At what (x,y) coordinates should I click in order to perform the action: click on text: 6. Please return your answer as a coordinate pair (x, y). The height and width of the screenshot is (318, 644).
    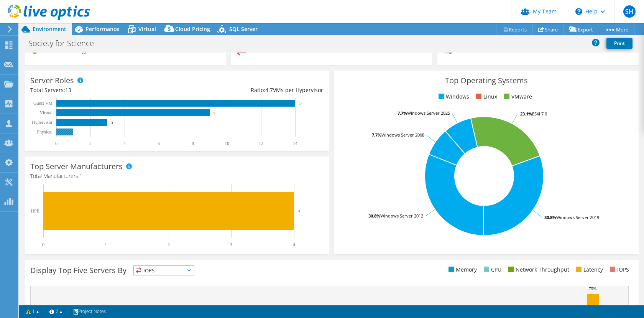
    Looking at the image, I should click on (159, 143).